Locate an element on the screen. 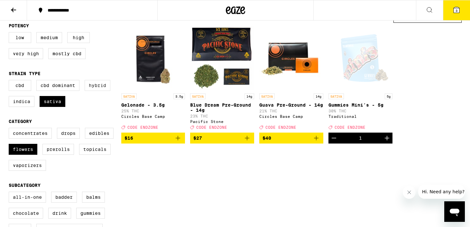 The width and height of the screenshot is (470, 227). p: 30% THC is located at coordinates (360, 111).